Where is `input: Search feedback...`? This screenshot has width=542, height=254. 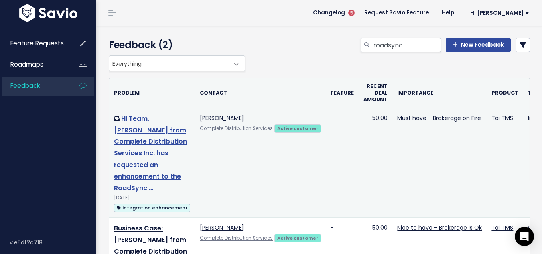 input: Search feedback... is located at coordinates (407, 45).